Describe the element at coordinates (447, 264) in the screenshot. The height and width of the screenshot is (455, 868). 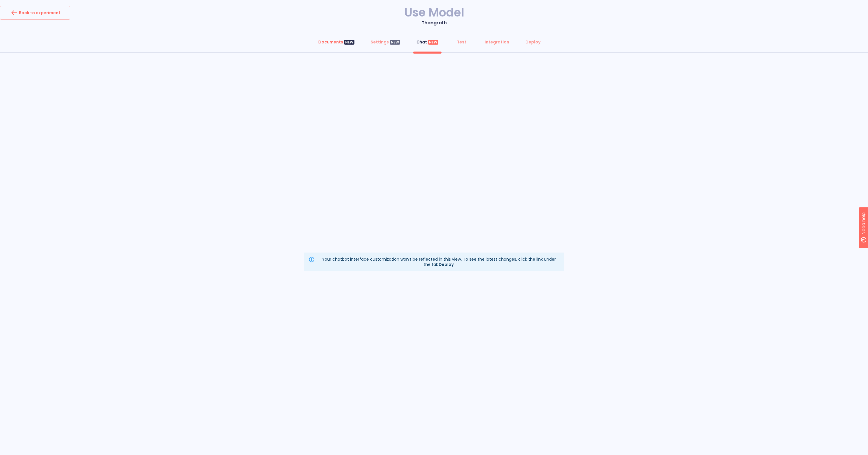
I see `strong: Deploy` at that location.